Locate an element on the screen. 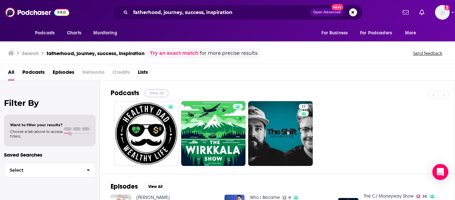 The image size is (455, 200). a: Charts is located at coordinates (74, 33).